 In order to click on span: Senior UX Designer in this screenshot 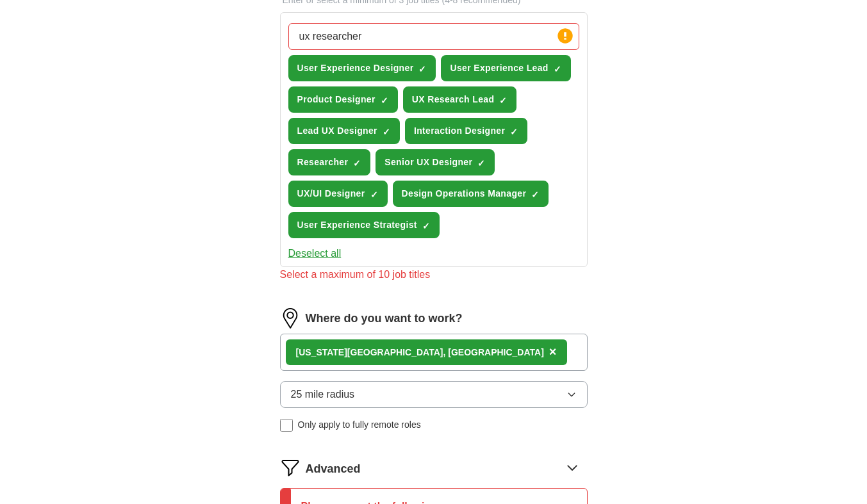, I will do `click(428, 162)`.